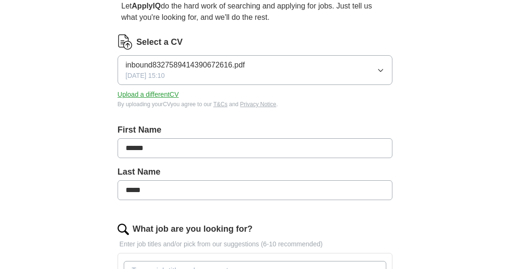  I want to click on span: inbound8327589414390672616.pdf, so click(185, 65).